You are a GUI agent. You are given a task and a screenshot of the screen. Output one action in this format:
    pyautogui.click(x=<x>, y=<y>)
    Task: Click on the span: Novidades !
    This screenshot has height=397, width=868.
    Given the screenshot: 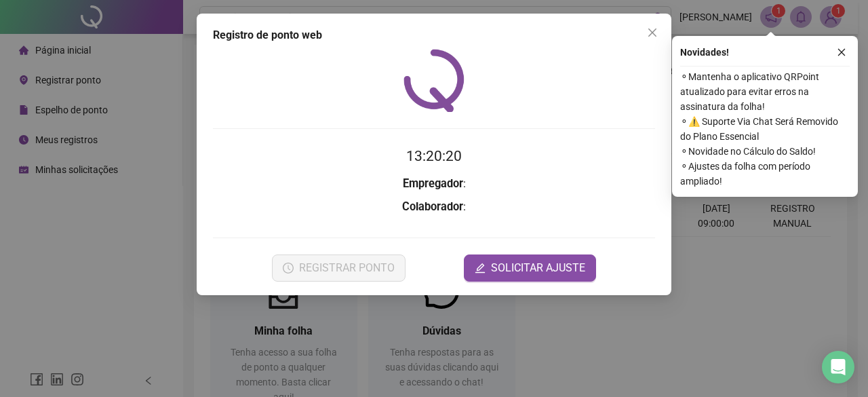 What is the action you would take?
    pyautogui.click(x=705, y=53)
    